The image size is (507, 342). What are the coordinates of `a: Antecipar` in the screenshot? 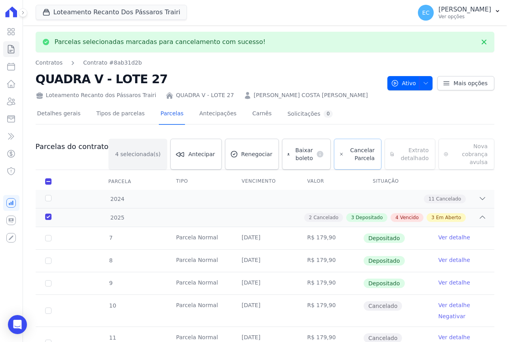 It's located at (196, 154).